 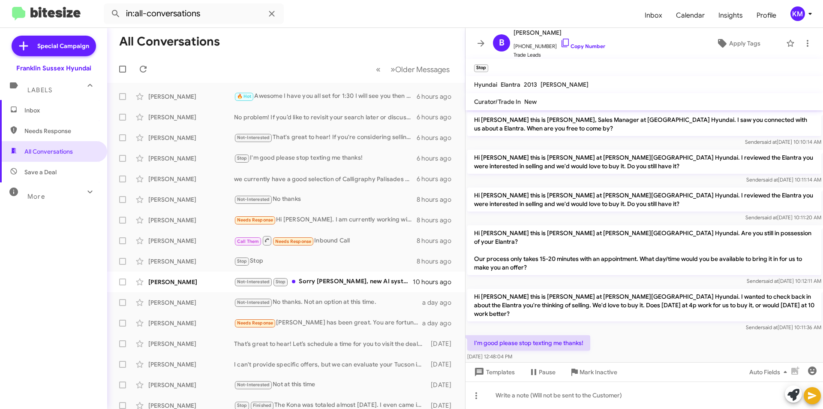 What do you see at coordinates (731, 15) in the screenshot?
I see `a: Insights` at bounding box center [731, 15].